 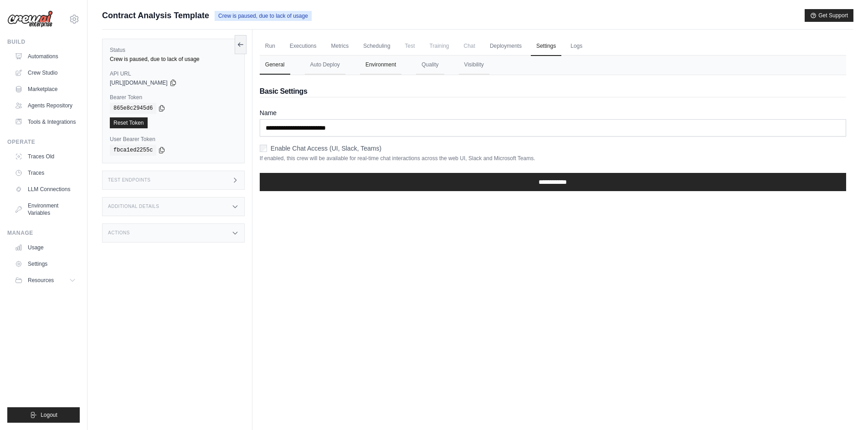 I want to click on a: Scheduling, so click(x=377, y=47).